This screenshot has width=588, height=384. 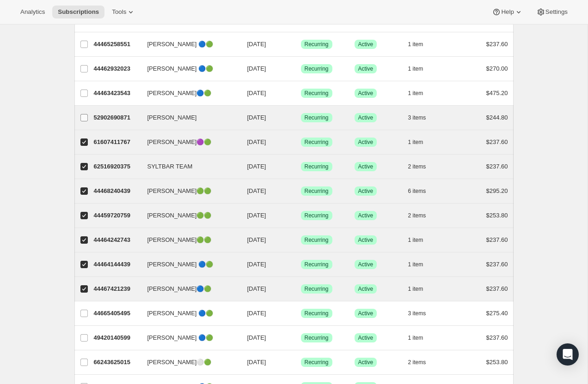 What do you see at coordinates (188, 167) in the screenshot?
I see `button: SYLTBAR TEAM` at bounding box center [188, 167].